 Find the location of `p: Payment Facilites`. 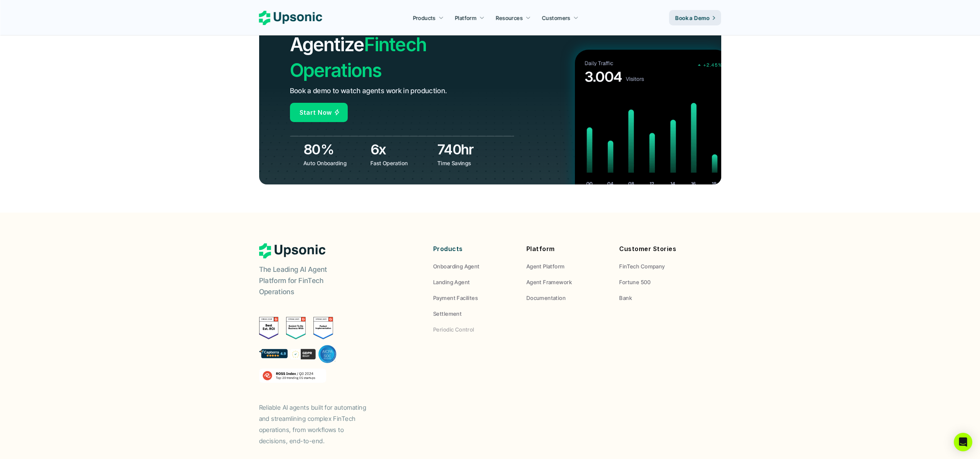

p: Payment Facilites is located at coordinates (455, 297).